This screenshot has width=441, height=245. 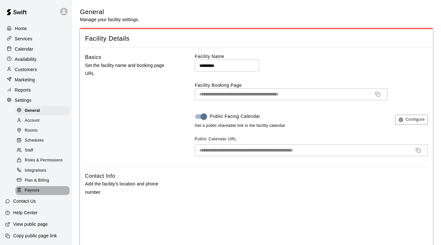 What do you see at coordinates (216, 139) in the screenshot?
I see `span: Public Calendar URL` at bounding box center [216, 139].